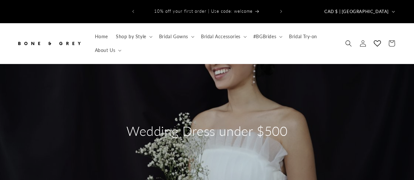 The height and width of the screenshot is (180, 414). I want to click on h2: Wedding Dress under $500, so click(207, 131).